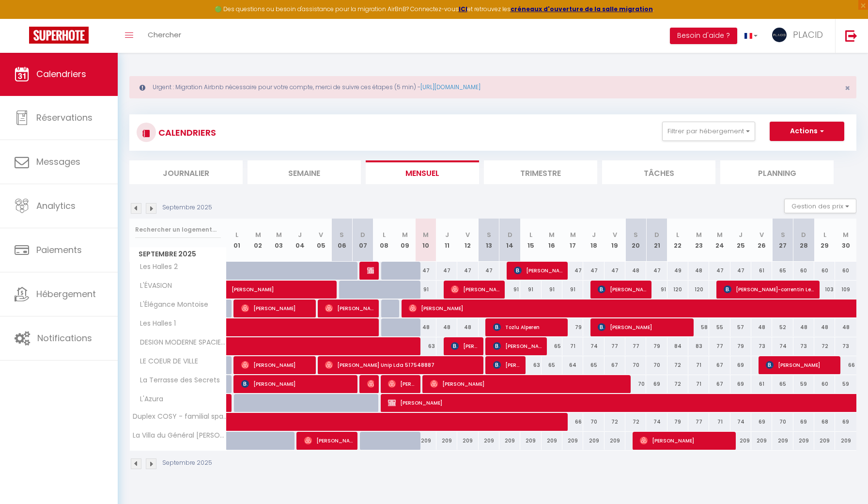  Describe the element at coordinates (846, 384) in the screenshot. I see `div: 59` at that location.